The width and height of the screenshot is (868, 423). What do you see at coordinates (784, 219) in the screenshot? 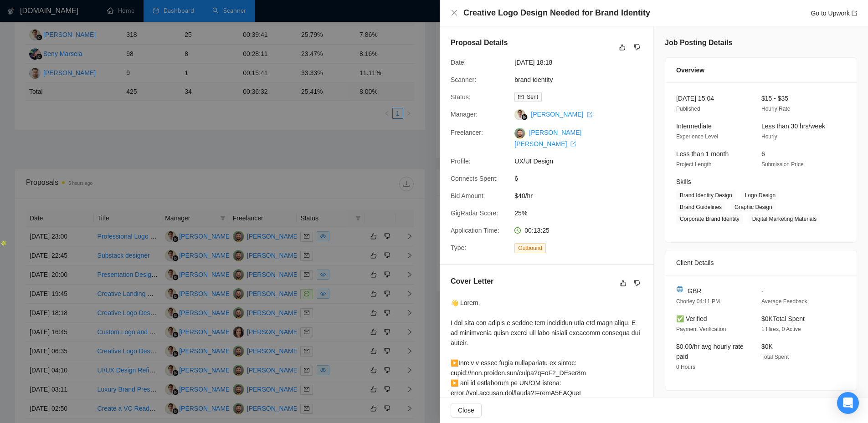
I see `span: Digital Marketing Materials` at bounding box center [784, 219].